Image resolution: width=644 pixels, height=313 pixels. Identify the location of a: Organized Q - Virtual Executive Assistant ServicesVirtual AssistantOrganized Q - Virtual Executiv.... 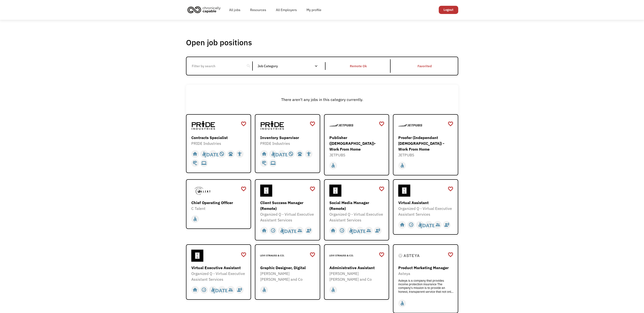
(426, 207).